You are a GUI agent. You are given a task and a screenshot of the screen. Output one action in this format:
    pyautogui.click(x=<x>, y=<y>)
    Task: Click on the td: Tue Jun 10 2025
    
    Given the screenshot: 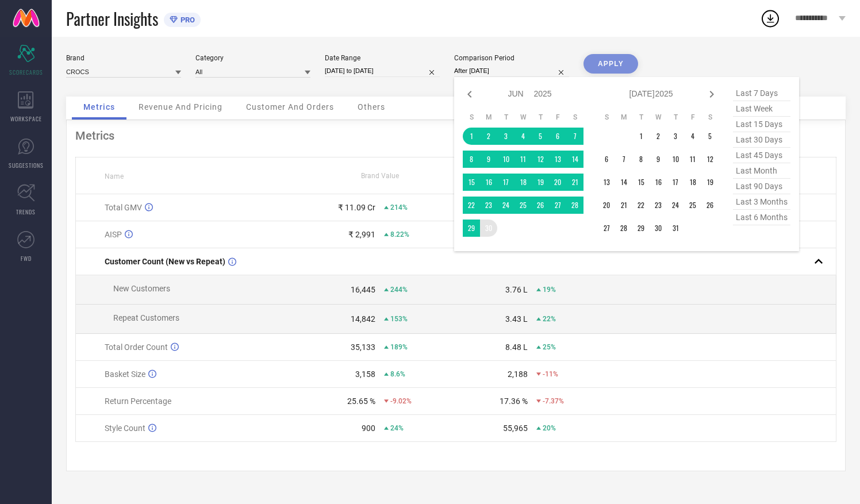 What is the action you would take?
    pyautogui.click(x=506, y=159)
    